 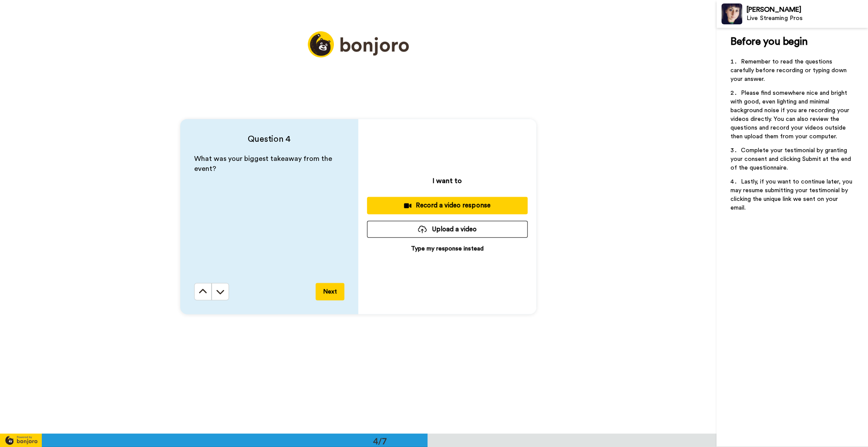 I want to click on p: I want to, so click(x=447, y=181).